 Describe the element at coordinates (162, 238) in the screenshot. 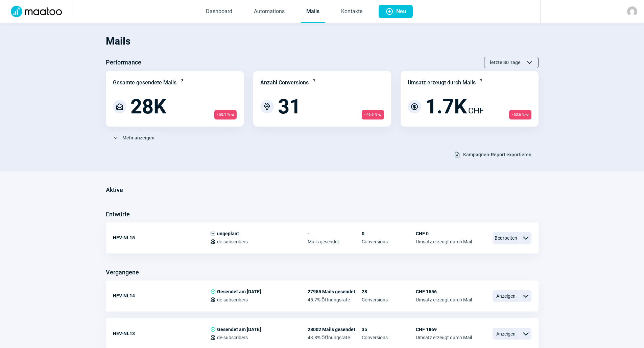

I see `div: HEV-NL15` at that location.